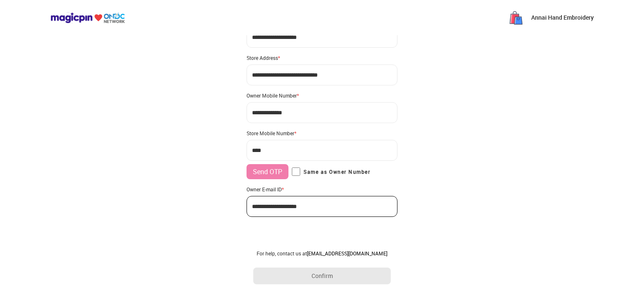 The image size is (644, 291). I want to click on input: Same as Owner Number, so click(296, 171).